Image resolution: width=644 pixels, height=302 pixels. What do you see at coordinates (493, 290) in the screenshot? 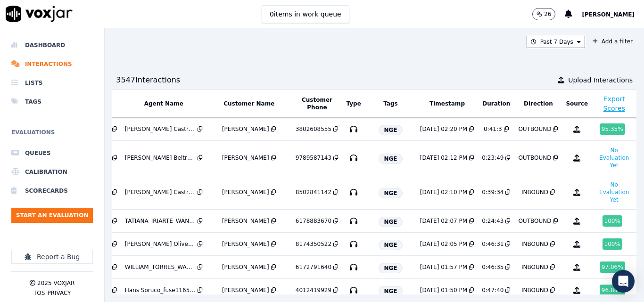
I see `div: 0:47:40` at bounding box center [493, 290].